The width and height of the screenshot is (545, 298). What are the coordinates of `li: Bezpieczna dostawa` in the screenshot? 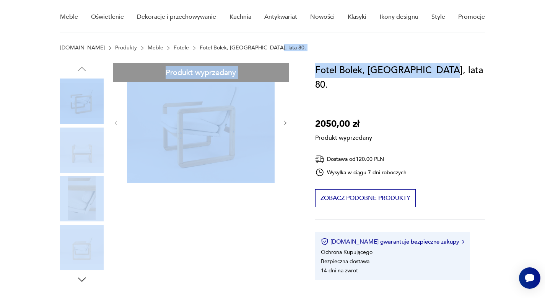 It's located at (345, 261).